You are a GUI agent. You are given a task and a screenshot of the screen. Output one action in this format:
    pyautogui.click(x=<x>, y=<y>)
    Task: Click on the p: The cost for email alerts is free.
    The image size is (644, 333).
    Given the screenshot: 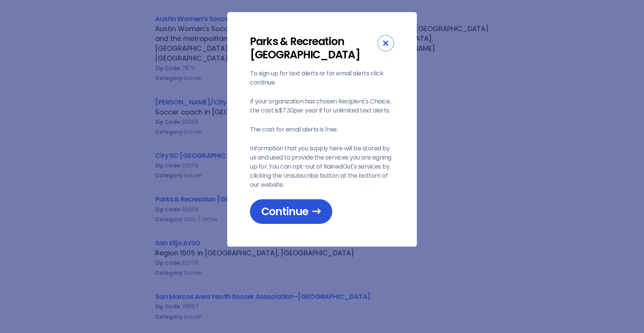 What is the action you would take?
    pyautogui.click(x=322, y=129)
    